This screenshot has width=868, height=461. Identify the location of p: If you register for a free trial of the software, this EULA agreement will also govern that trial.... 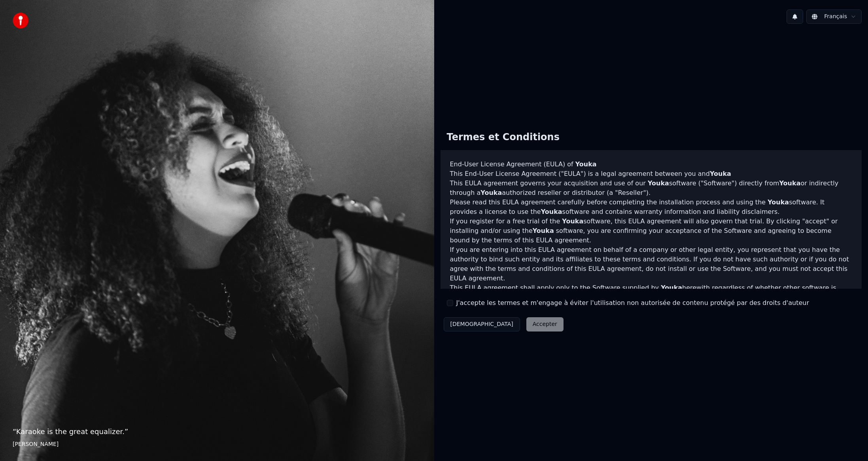
(652, 230).